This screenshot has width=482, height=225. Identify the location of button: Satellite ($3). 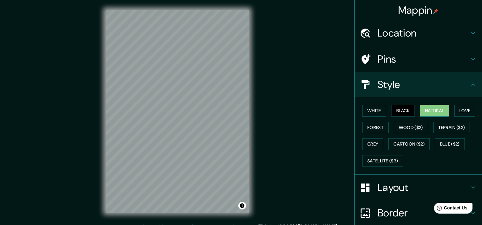
(382, 161).